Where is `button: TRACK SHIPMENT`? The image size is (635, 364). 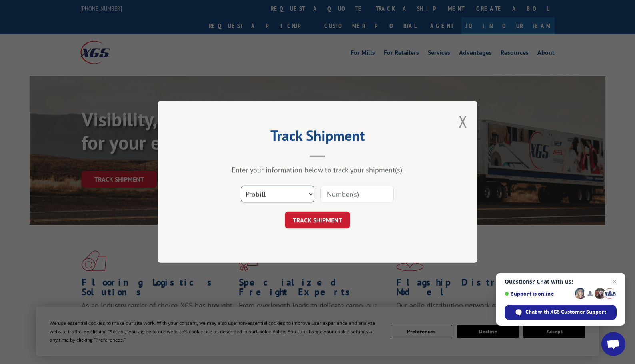
button: TRACK SHIPMENT is located at coordinates (318, 221).